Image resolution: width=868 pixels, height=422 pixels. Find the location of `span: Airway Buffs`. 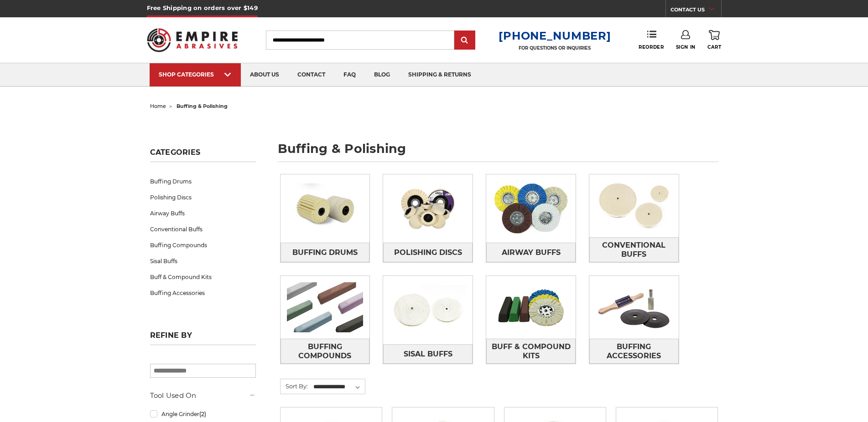

span: Airway Buffs is located at coordinates (531, 253).